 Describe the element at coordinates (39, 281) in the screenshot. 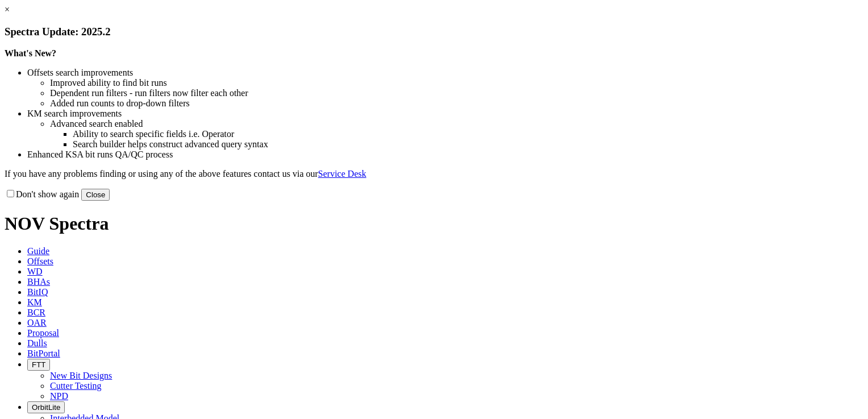

I see `span: BHAs` at that location.